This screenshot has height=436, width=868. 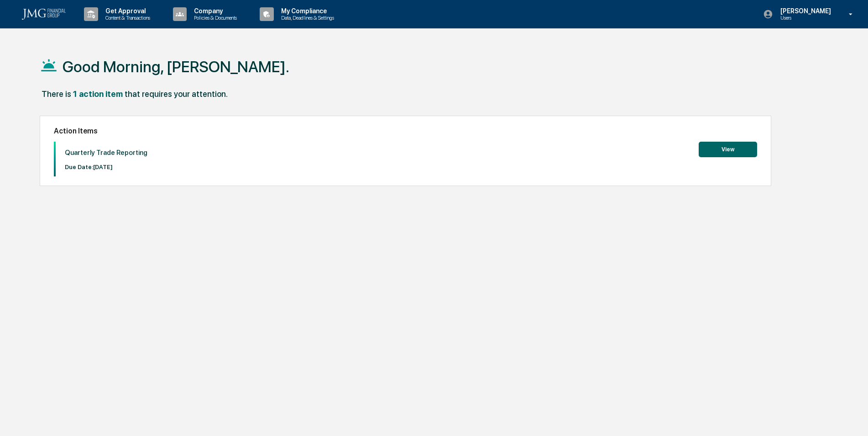 What do you see at coordinates (728, 149) in the screenshot?
I see `button: View` at bounding box center [728, 149].